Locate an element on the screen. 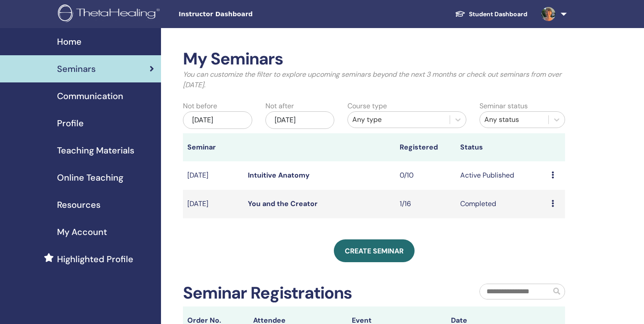 This screenshot has height=324, width=644. span: Communication is located at coordinates (90, 96).